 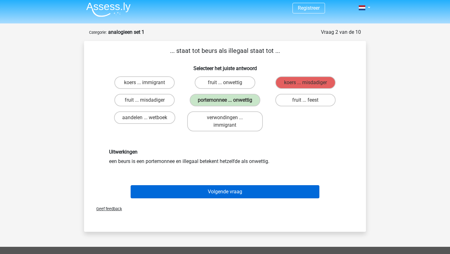 I want to click on h6: Selecteer het juiste antwoord, so click(x=225, y=66).